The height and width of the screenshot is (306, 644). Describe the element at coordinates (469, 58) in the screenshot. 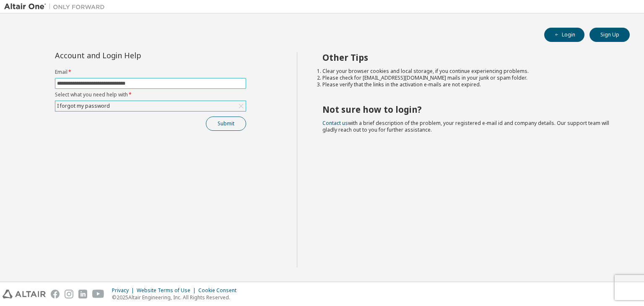

I see `h2: Other Tips` at that location.